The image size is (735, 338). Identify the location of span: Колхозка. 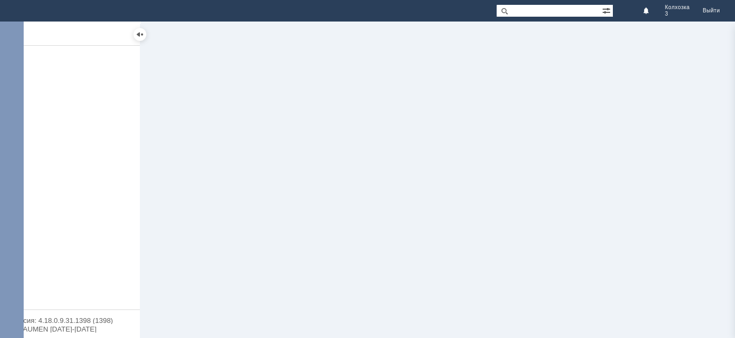
(678, 8).